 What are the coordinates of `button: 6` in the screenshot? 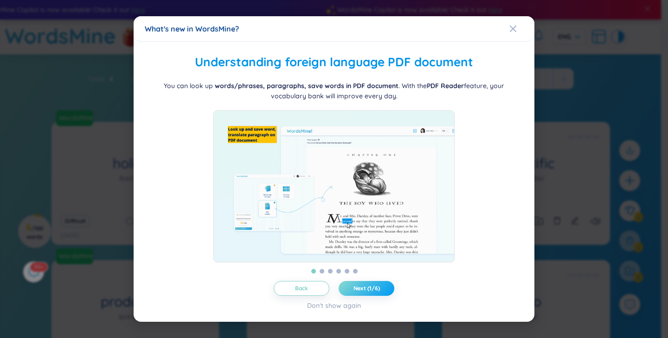 It's located at (356, 272).